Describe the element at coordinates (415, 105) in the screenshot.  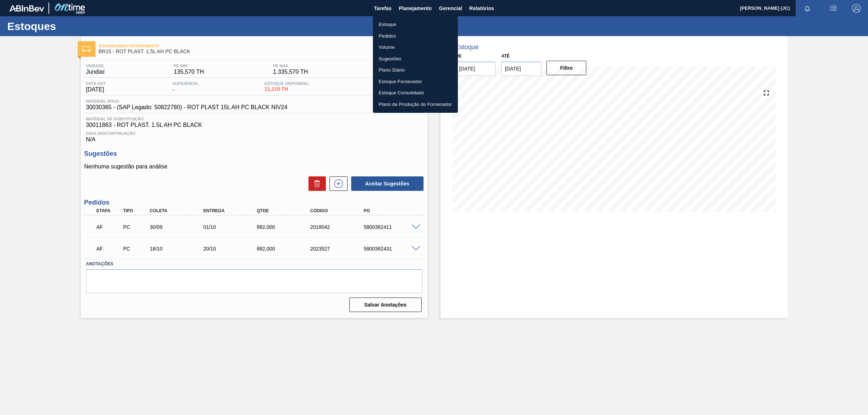
I see `li: Plano de Produção do Fornecedor` at that location.